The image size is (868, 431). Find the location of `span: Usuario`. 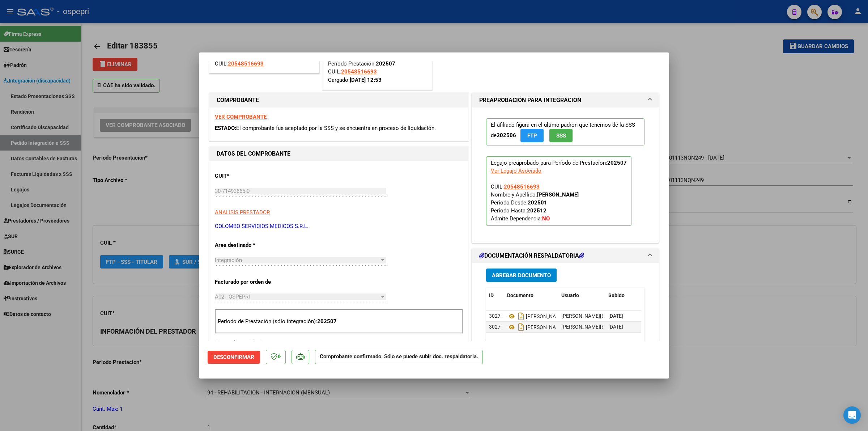

span: Usuario is located at coordinates (570, 295).